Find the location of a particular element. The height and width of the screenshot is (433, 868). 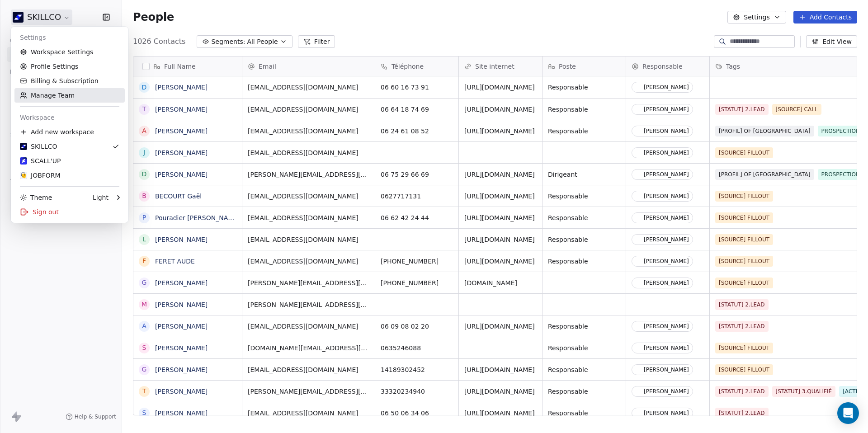

div: Settings is located at coordinates (70, 37).